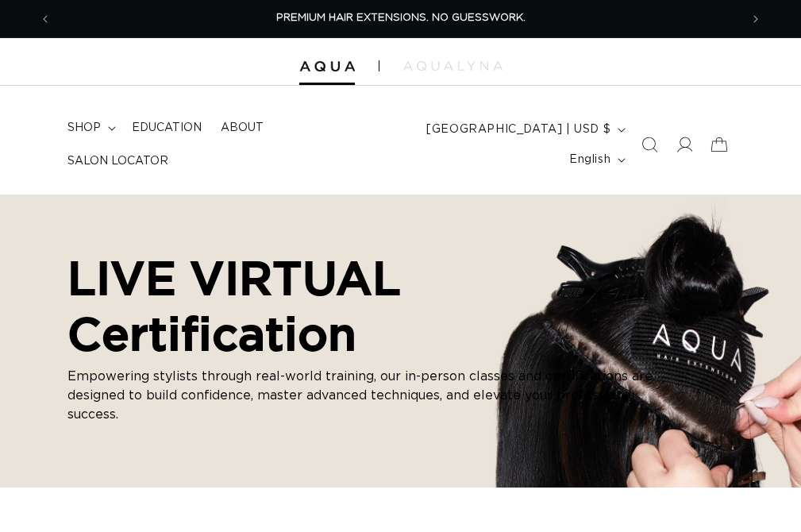 This screenshot has width=801, height=532. What do you see at coordinates (167, 128) in the screenshot?
I see `a: Education` at bounding box center [167, 128].